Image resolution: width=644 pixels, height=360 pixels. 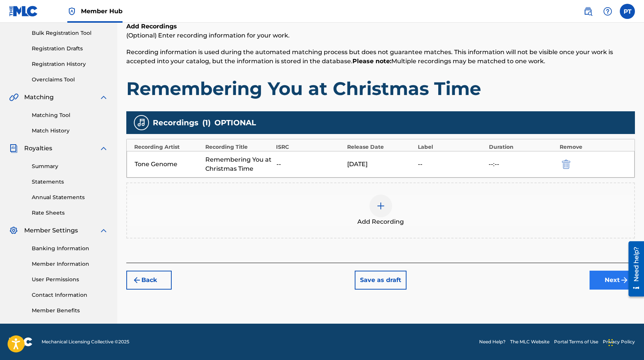 I want to click on div: Open Resource Center, so click(x=13, y=31).